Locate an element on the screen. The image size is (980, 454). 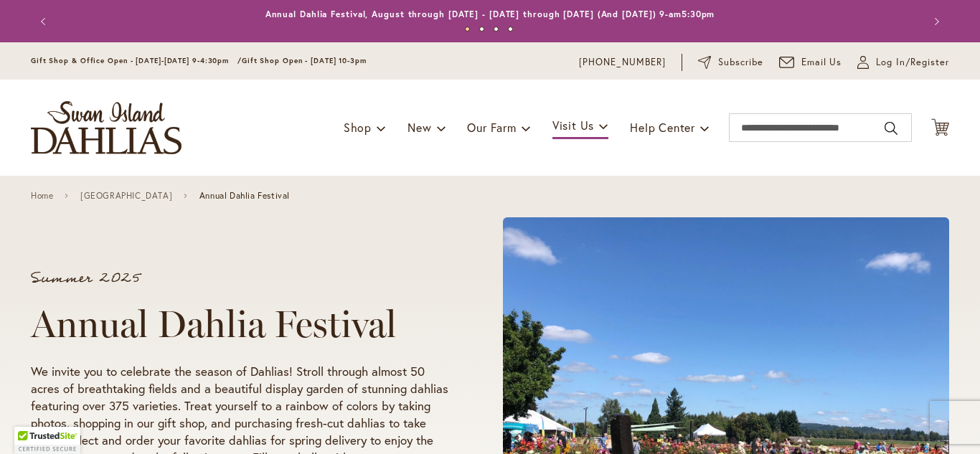
span: New is located at coordinates (419, 128).